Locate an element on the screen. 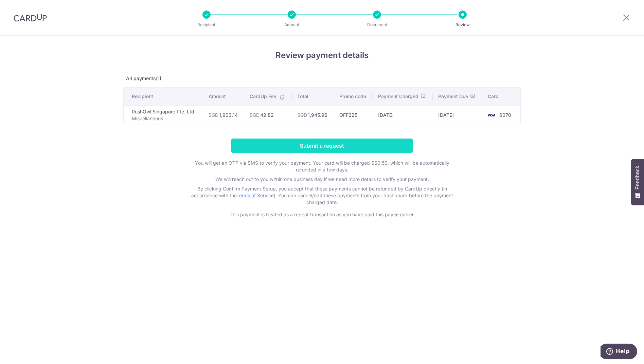 This screenshot has width=644, height=364. button: Feedback - Show survey is located at coordinates (637, 182).